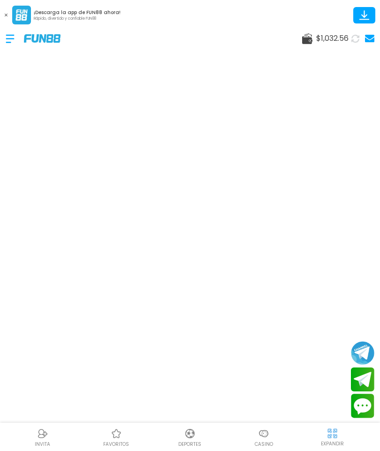 The image size is (380, 451). Describe the element at coordinates (363, 380) in the screenshot. I see `button: Join telegram` at that location.